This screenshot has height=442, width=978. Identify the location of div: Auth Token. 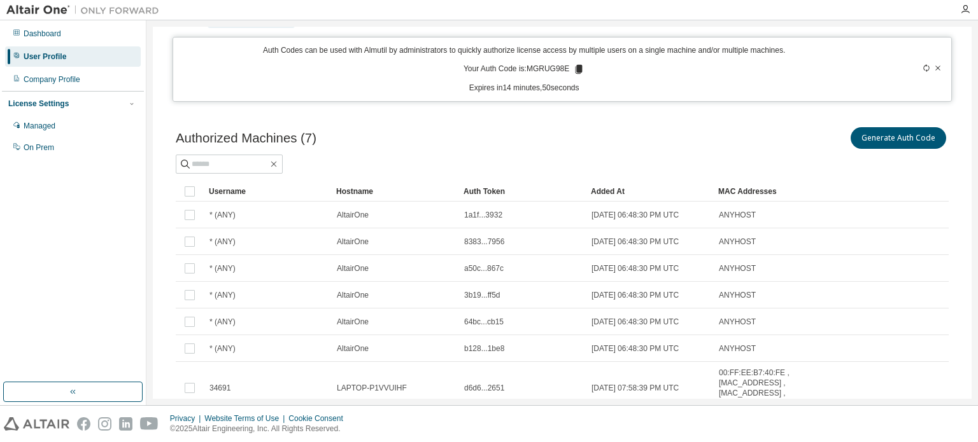
(522, 192).